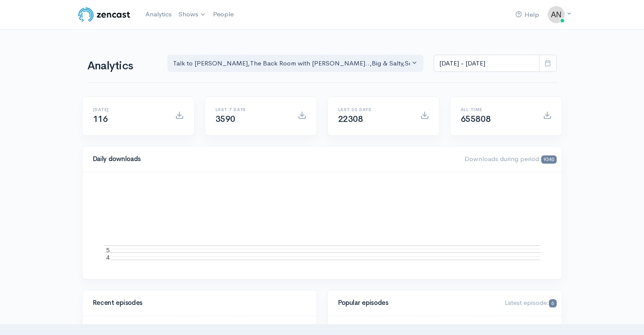 This screenshot has height=335, width=644. Describe the element at coordinates (223, 14) in the screenshot. I see `a: People` at that location.